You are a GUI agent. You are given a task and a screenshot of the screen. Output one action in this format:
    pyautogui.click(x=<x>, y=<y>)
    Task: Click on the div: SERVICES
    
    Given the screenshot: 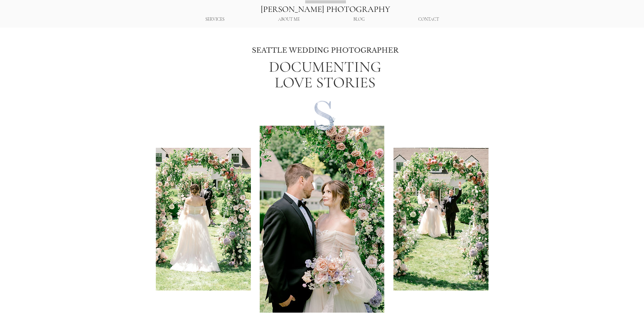 What is the action you would take?
    pyautogui.click(x=215, y=19)
    